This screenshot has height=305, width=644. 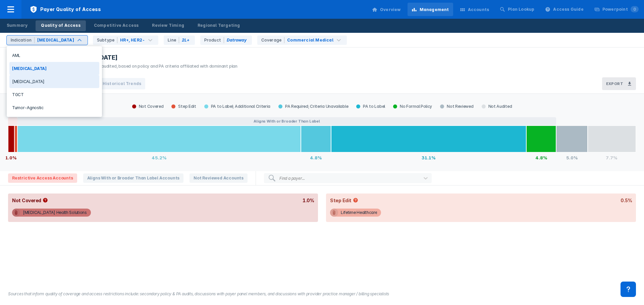 What do you see at coordinates (478, 10) in the screenshot?
I see `div: Accounts` at bounding box center [478, 10].